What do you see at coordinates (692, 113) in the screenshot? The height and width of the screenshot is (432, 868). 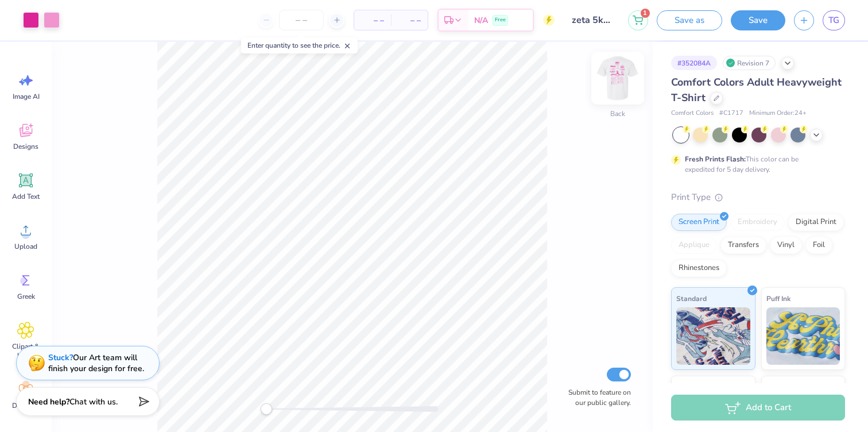 I see `span: Comfort Colors` at bounding box center [692, 113].